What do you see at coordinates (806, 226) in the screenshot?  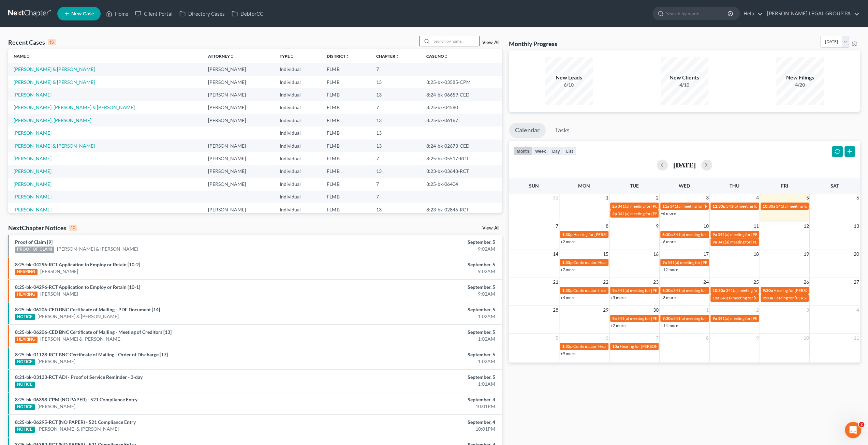 I see `span: 12` at bounding box center [806, 226].